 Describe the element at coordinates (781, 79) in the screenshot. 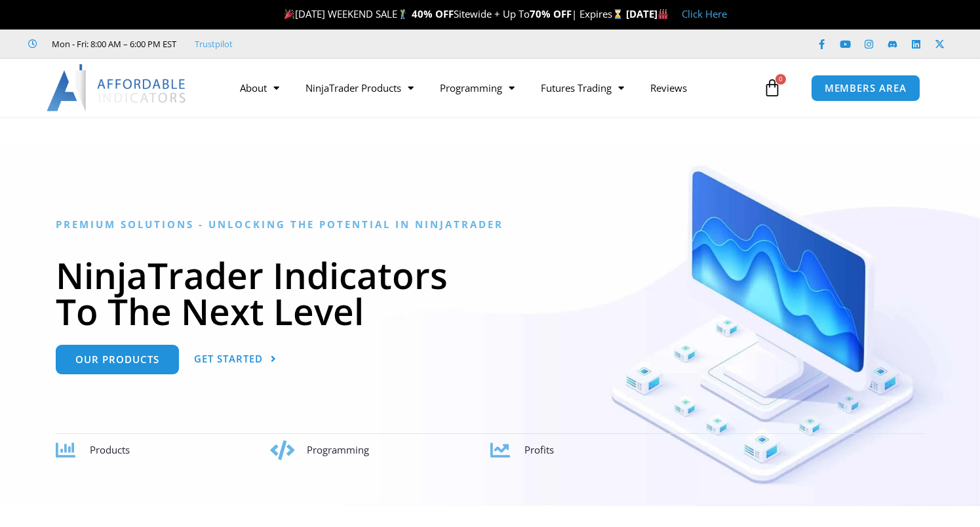

I see `span: 0` at that location.